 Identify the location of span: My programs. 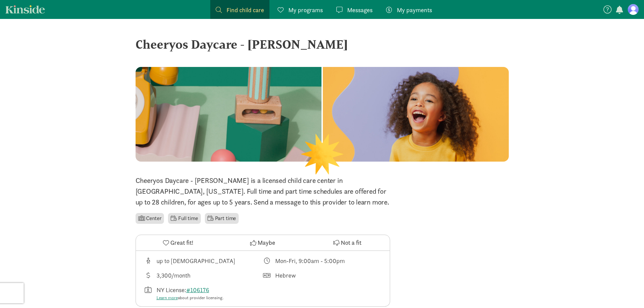
(306, 10).